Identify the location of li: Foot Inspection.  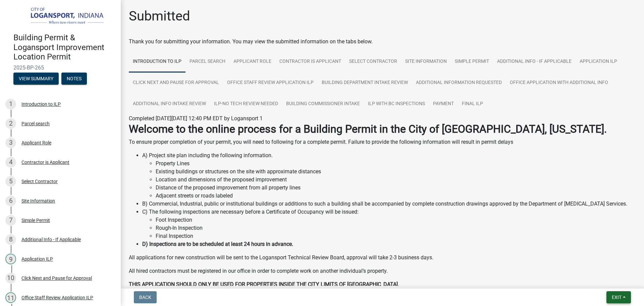
(396, 220).